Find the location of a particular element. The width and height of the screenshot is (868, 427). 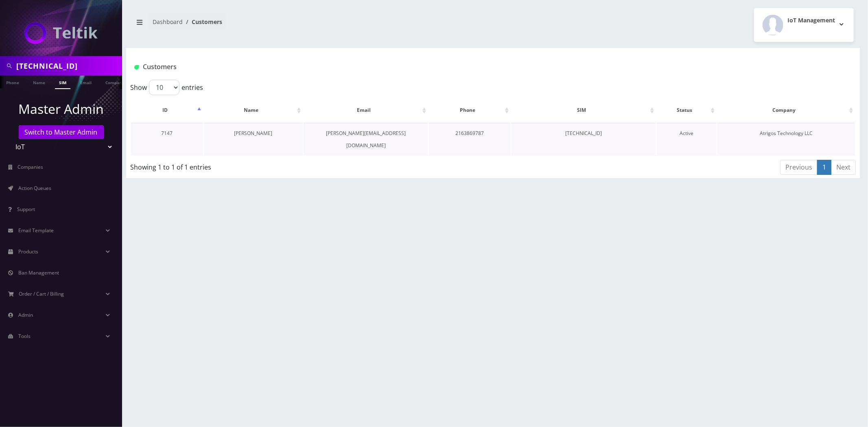

span: Ban Management is located at coordinates (39, 272).